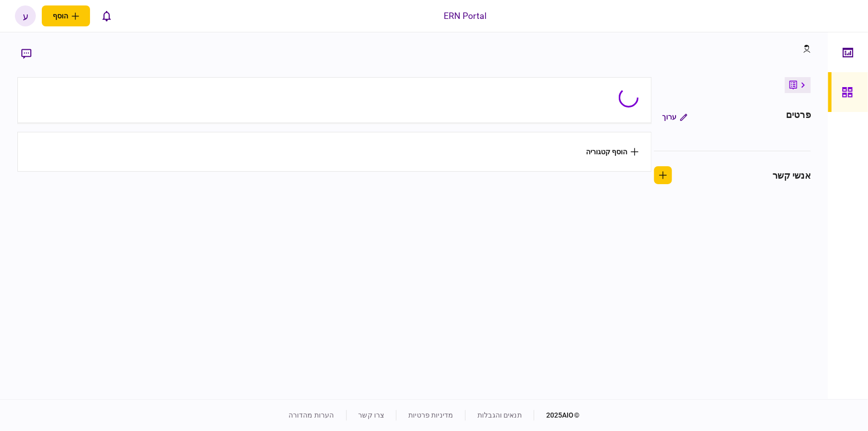 This screenshot has height=431, width=868. Describe the element at coordinates (431, 416) in the screenshot. I see `a: מדיניות פרטיות` at that location.